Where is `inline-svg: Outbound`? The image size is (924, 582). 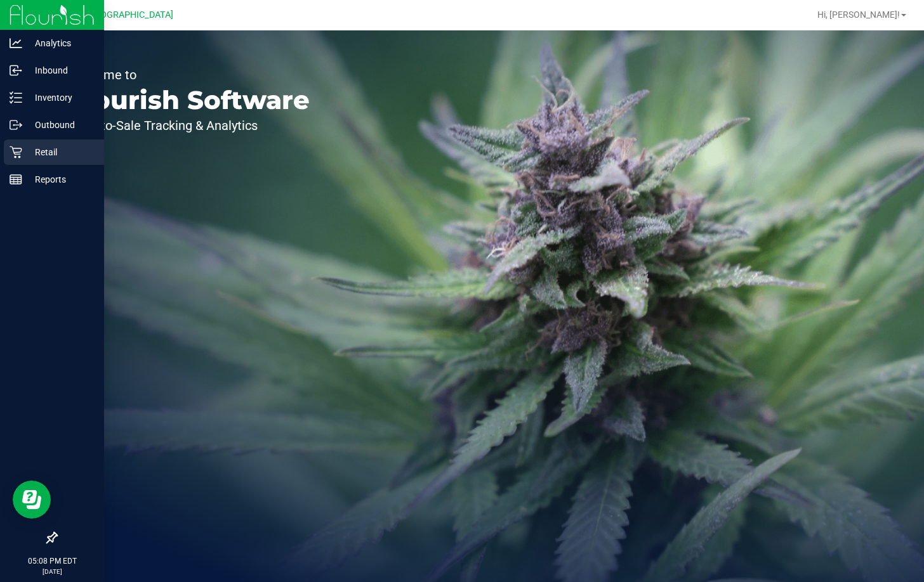 inline-svg: Outbound is located at coordinates (15, 125).